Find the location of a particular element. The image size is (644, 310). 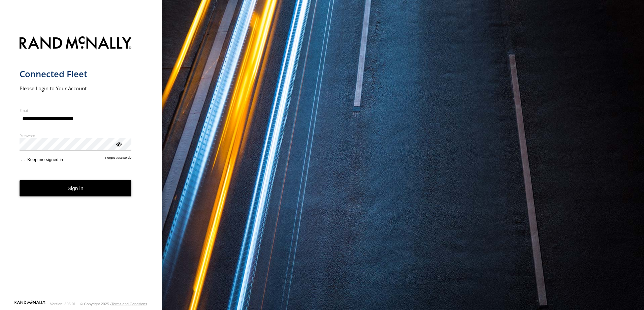

a: Visit our Website is located at coordinates (30, 304).